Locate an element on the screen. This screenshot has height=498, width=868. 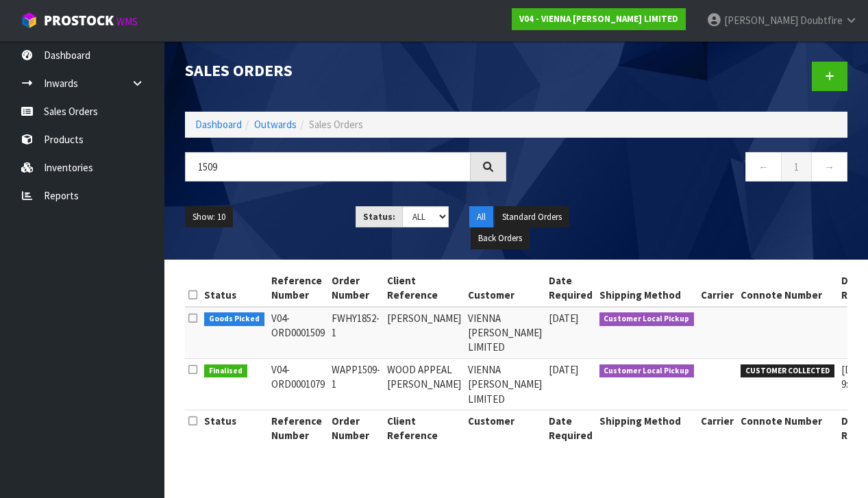
span: Finalised is located at coordinates (225, 371).